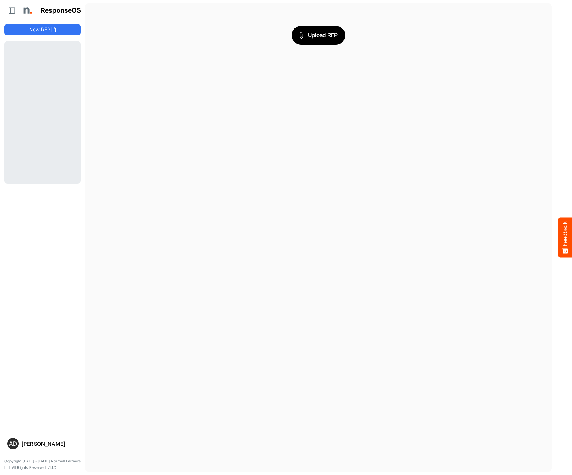  What do you see at coordinates (319, 35) in the screenshot?
I see `button: Upload RFP` at bounding box center [319, 35].